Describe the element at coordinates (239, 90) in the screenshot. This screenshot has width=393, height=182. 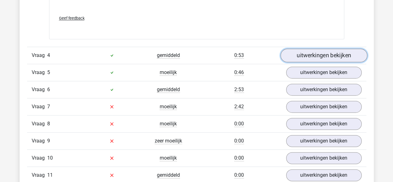
I see `span: 2:53` at that location.